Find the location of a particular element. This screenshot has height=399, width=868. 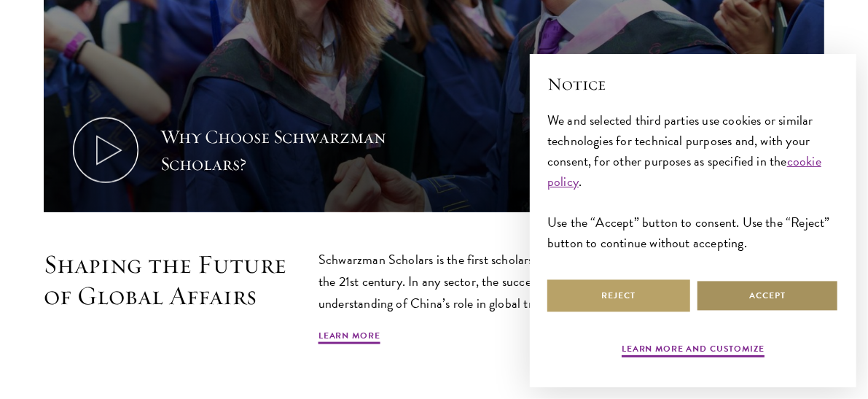

h2: Shaping the Future of Global Affairs is located at coordinates (166, 280).